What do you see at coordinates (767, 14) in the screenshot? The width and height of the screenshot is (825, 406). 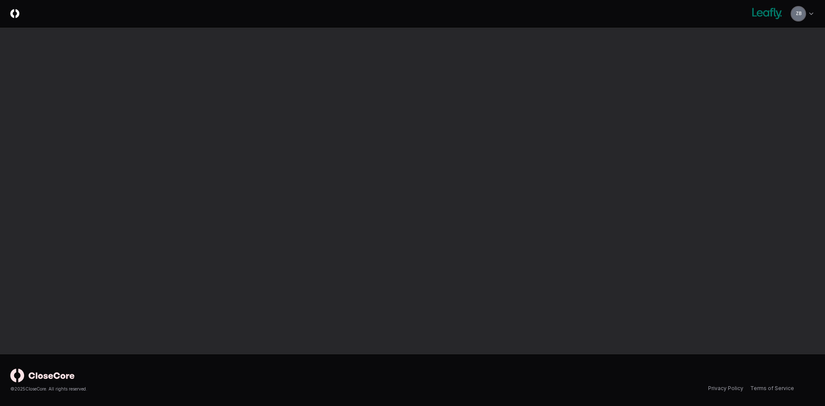 I see `img: Leafly logo` at bounding box center [767, 14].